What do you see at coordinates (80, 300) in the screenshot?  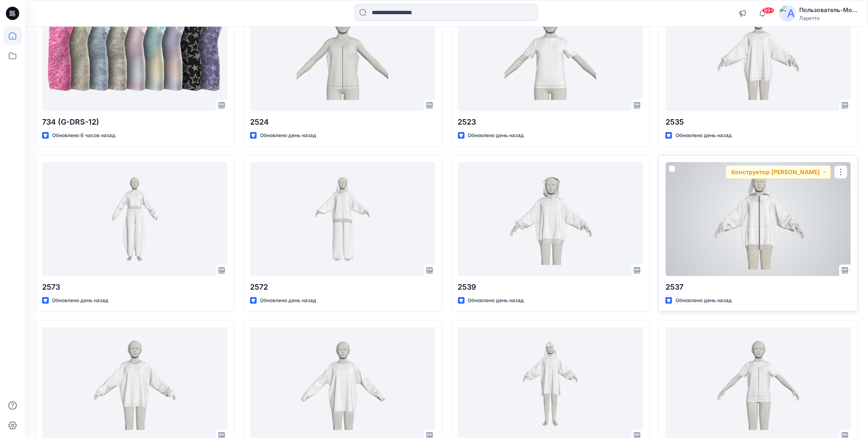 I see `ya-tr-span: Обновлено день назад` at bounding box center [80, 300].